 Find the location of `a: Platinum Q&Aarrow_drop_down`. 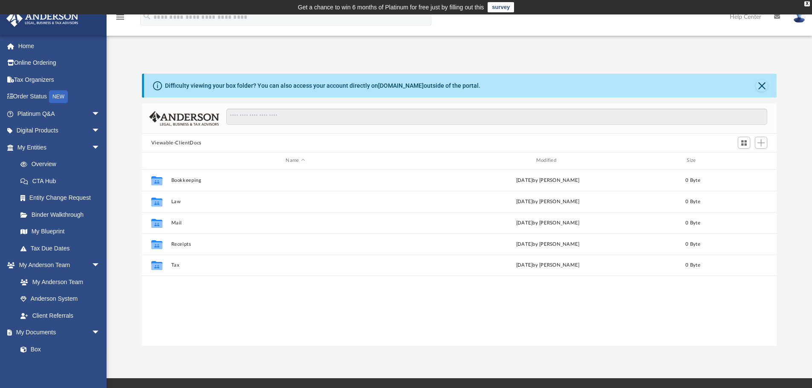

a: Platinum Q&Aarrow_drop_down is located at coordinates (59, 114).